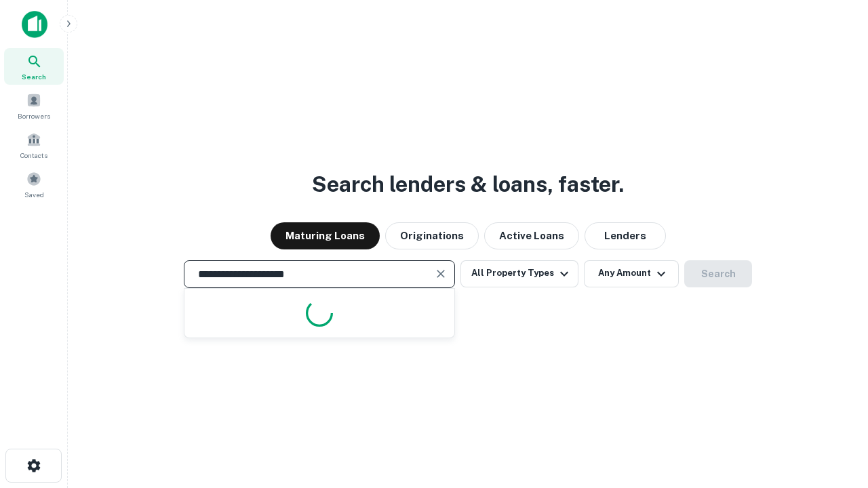 The width and height of the screenshot is (868, 488). What do you see at coordinates (34, 145) in the screenshot?
I see `div: Contacts` at bounding box center [34, 145].